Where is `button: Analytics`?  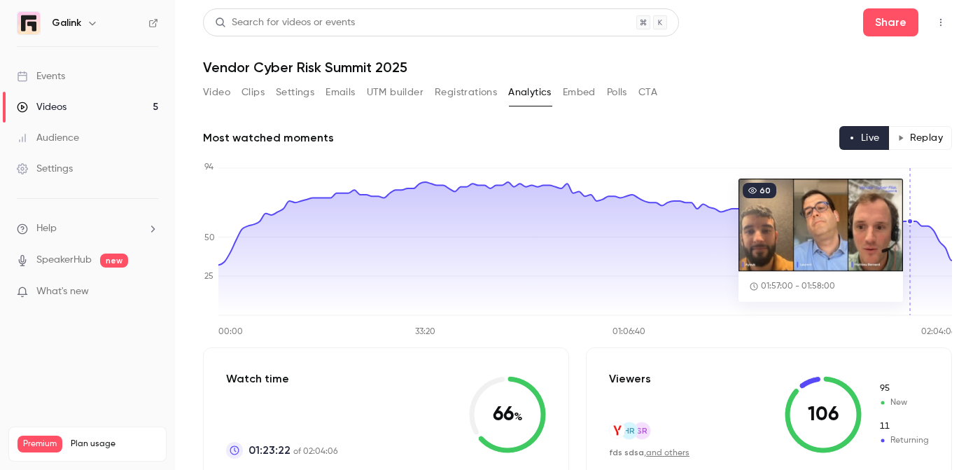
button: Analytics is located at coordinates (530, 92).